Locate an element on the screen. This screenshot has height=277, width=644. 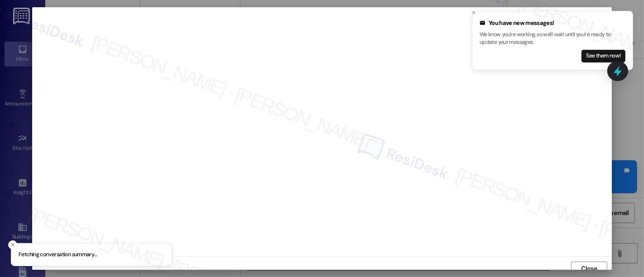
p: We know you're working, so we'll wait until you're ready to update your messages. is located at coordinates (553, 39).